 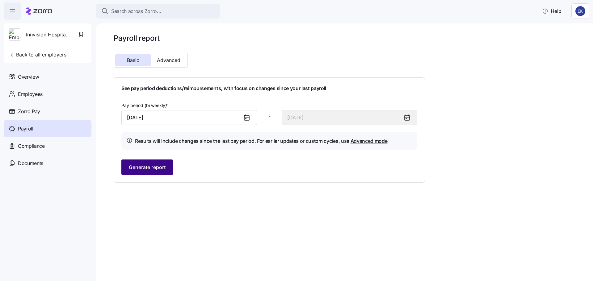 I want to click on input: Start date, so click(x=189, y=118).